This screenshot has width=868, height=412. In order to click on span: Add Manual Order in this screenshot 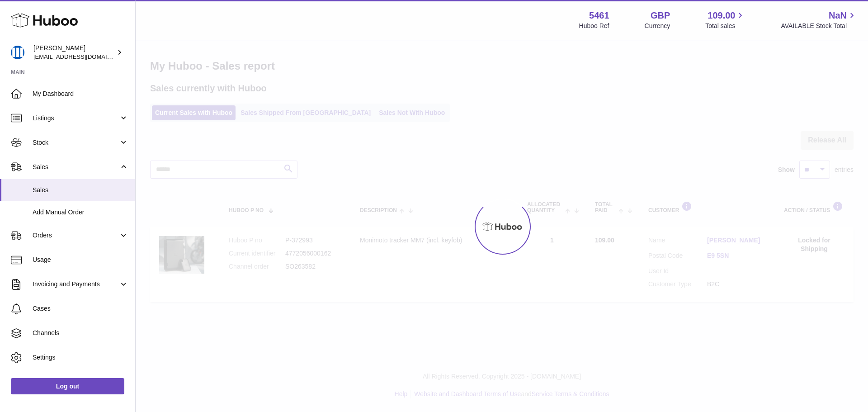, I will do `click(80, 212)`.